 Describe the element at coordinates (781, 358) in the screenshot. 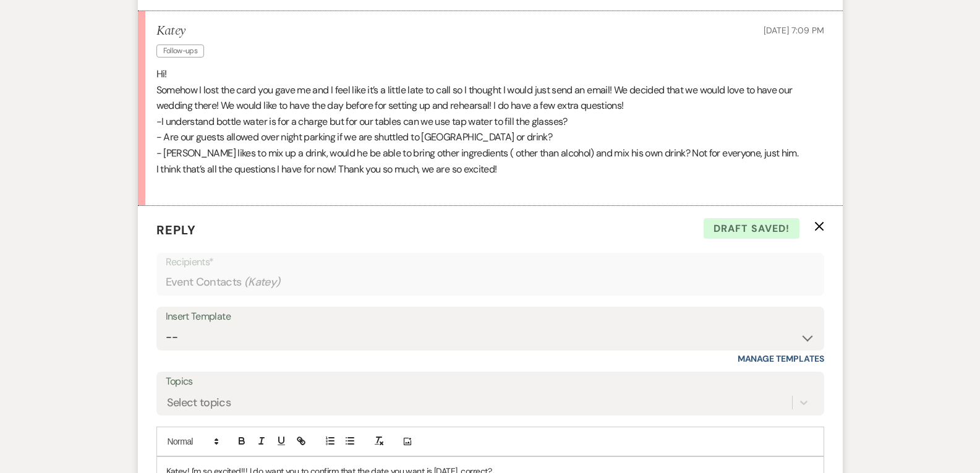

I see `a: Manage Templates` at that location.